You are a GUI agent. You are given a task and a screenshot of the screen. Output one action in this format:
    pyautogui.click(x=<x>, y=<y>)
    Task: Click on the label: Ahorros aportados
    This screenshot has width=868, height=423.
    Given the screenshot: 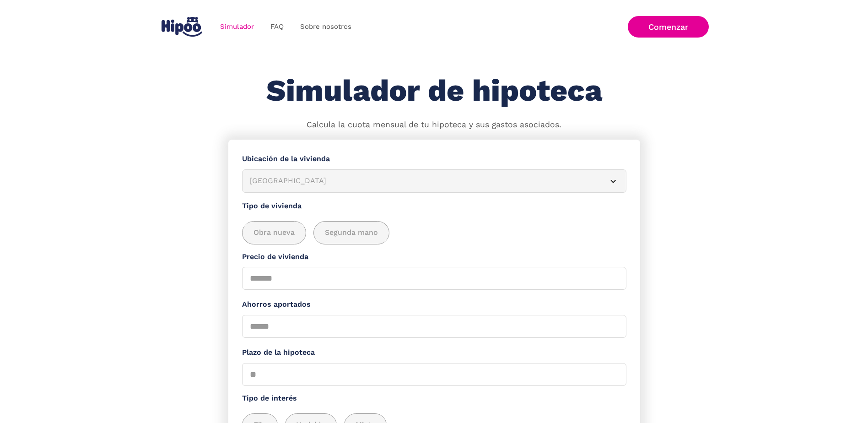 What is the action you would take?
    pyautogui.click(x=434, y=305)
    